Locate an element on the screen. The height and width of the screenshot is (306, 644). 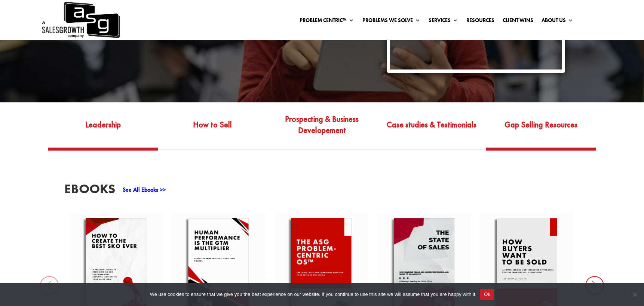
span: No is located at coordinates (635, 295).